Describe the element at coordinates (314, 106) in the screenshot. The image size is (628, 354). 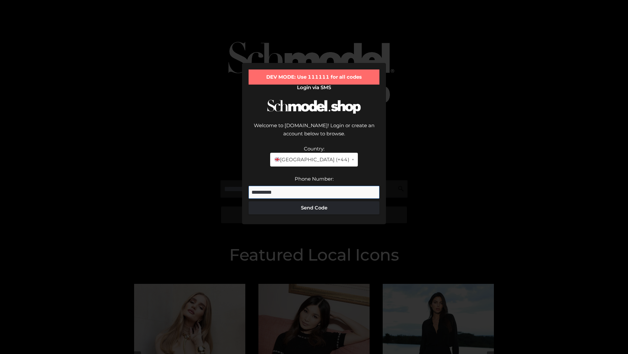
I see `img: Schmodel Logo` at that location.